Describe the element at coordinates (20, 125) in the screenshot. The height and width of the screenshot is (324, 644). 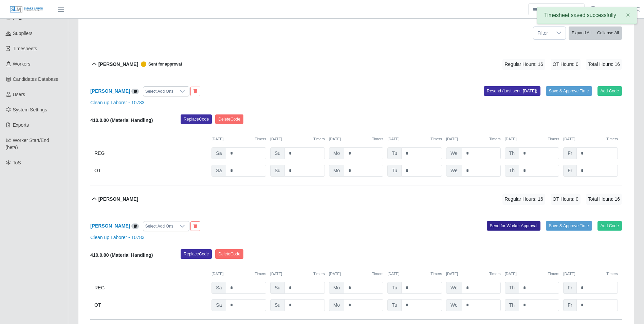
I see `span: Exports` at that location.